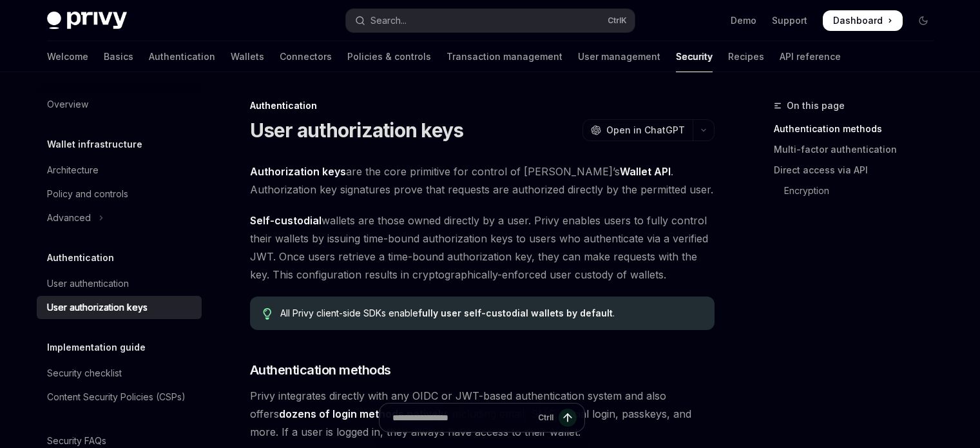 The height and width of the screenshot is (448, 980). Describe the element at coordinates (645, 172) in the screenshot. I see `a: Wallet API` at that location.